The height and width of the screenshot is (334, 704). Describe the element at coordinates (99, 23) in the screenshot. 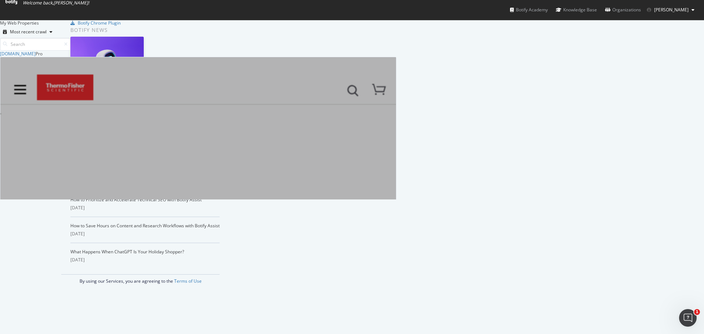

I see `div: Botify Chrome Plugin` at that location.